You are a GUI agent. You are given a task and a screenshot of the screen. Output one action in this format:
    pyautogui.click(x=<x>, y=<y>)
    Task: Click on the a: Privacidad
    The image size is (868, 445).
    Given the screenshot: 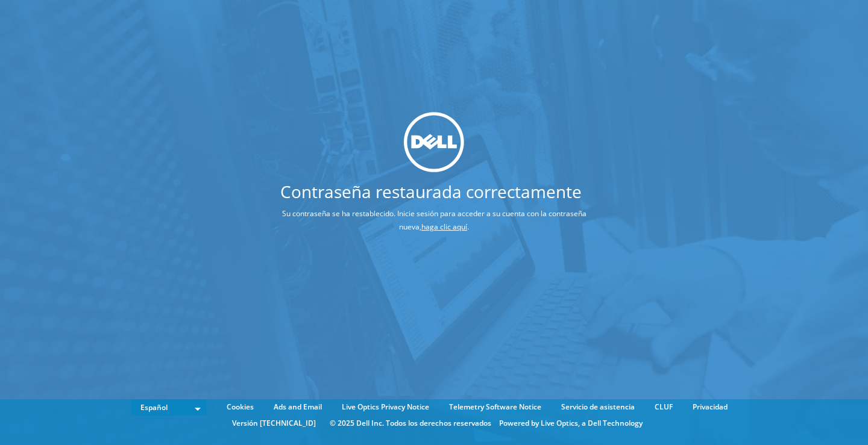 What is the action you would take?
    pyautogui.click(x=710, y=407)
    